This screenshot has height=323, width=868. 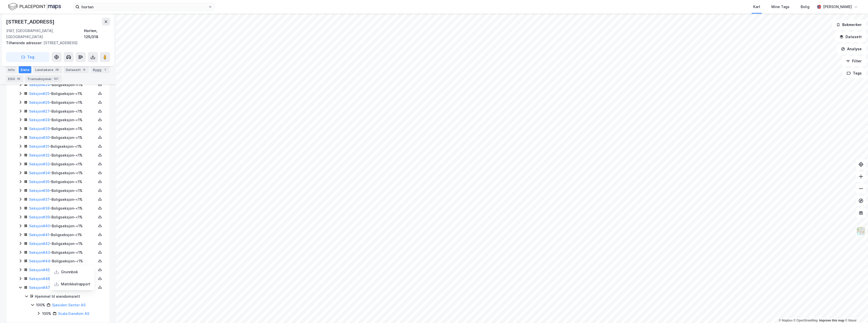 I want to click on a: Seksjon#36, so click(x=39, y=190).